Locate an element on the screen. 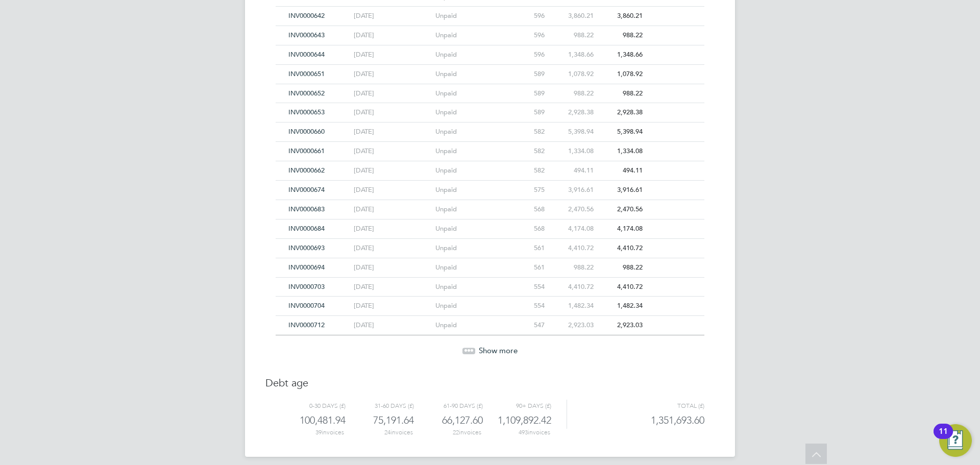 This screenshot has width=980, height=465. div: 1,109,892.42 is located at coordinates (517, 419).